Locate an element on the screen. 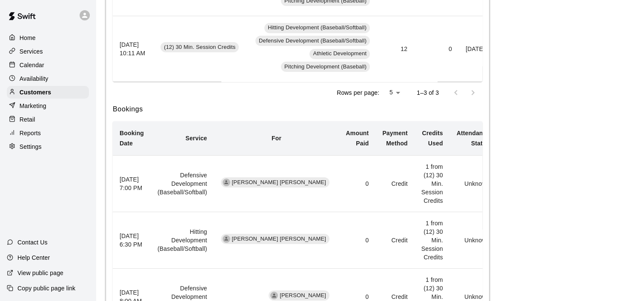 The height and width of the screenshot is (301, 644). a: Home is located at coordinates (48, 38).